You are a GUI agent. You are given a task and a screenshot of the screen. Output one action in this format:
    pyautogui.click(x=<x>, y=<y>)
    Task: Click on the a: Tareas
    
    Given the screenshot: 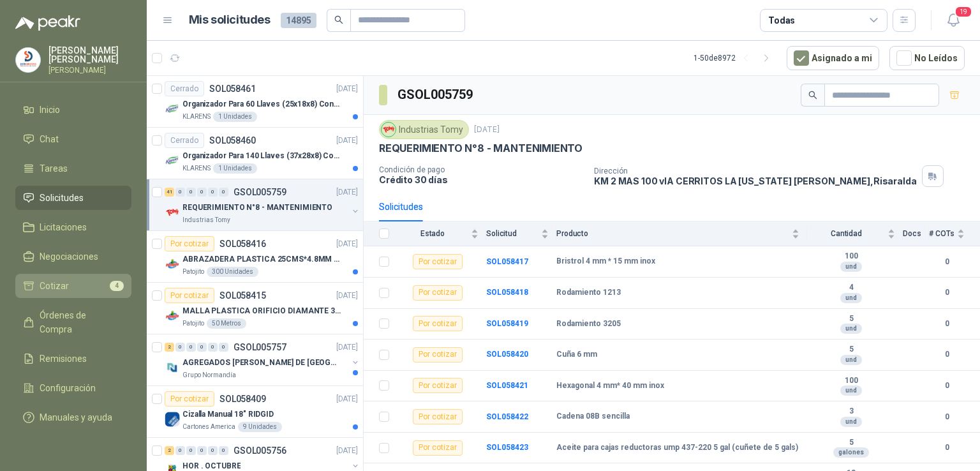 What is the action you would take?
    pyautogui.click(x=73, y=168)
    